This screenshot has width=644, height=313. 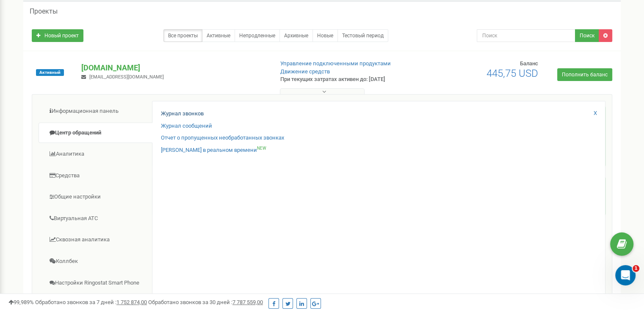 What do you see at coordinates (587, 36) in the screenshot?
I see `button: Поиск` at bounding box center [587, 36].